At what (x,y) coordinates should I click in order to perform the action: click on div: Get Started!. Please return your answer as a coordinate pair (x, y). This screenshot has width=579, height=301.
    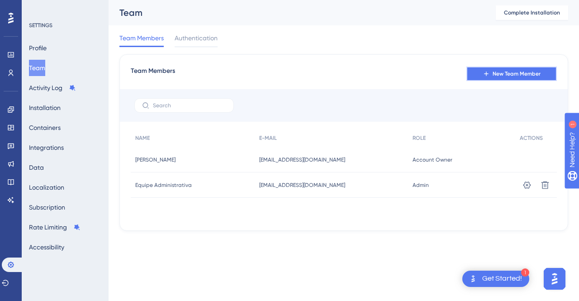
    Looking at the image, I should click on (502, 279).